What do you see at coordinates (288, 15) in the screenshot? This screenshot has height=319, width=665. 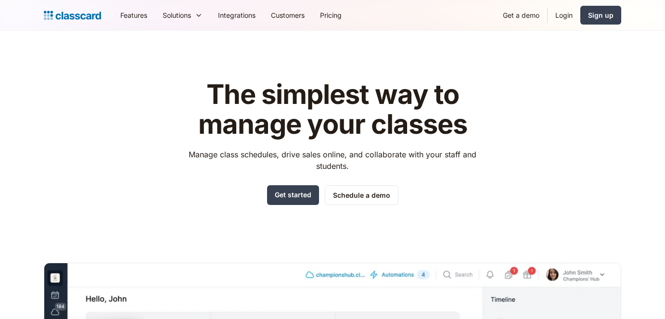 I see `a: Customers` at bounding box center [288, 15].